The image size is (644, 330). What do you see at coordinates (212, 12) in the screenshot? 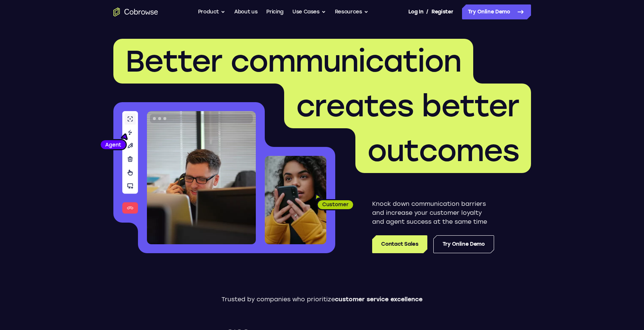
I see `button: Product` at bounding box center [212, 12].